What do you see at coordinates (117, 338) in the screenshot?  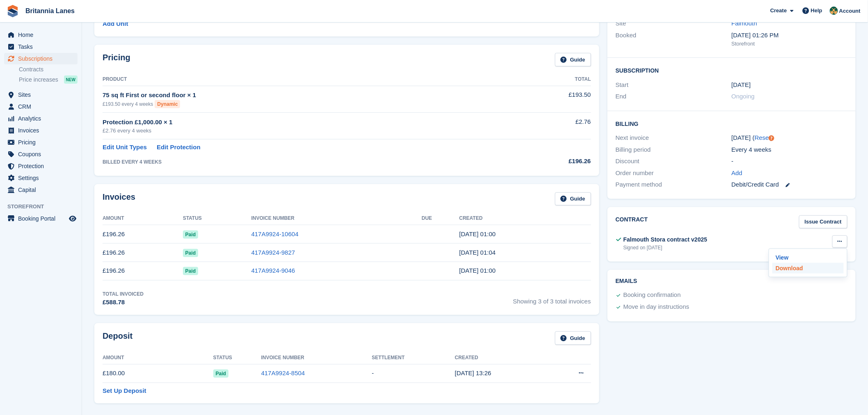 I see `h2: Deposit` at bounding box center [117, 338].